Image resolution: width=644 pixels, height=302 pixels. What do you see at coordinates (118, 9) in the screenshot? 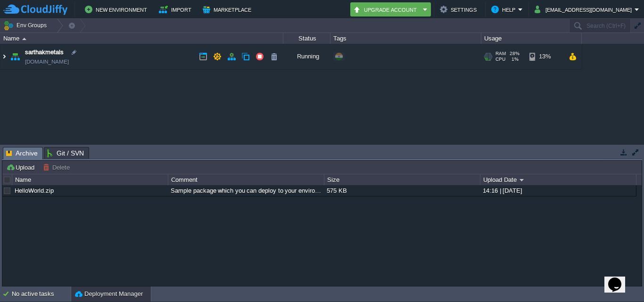
I see `button: New Environment` at bounding box center [118, 9].